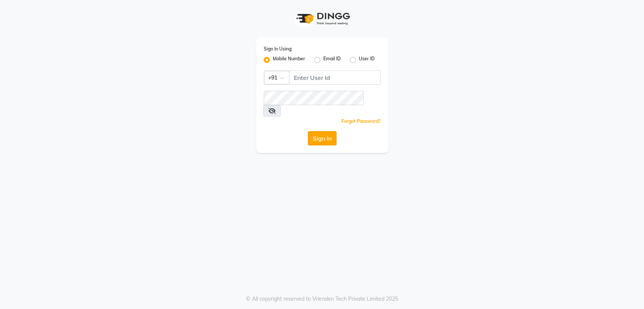 This screenshot has height=309, width=644. I want to click on button: Sign In, so click(322, 138).